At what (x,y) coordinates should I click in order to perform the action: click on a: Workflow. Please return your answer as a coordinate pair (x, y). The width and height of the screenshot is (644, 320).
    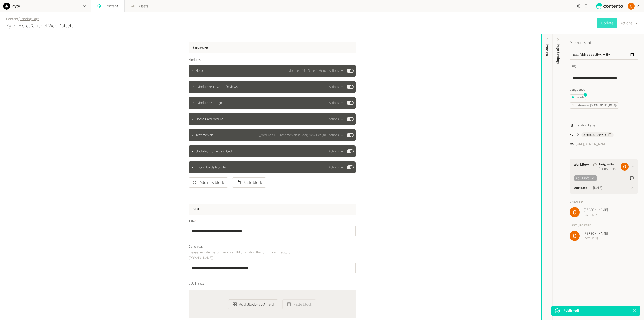
    Looking at the image, I should click on (582, 165).